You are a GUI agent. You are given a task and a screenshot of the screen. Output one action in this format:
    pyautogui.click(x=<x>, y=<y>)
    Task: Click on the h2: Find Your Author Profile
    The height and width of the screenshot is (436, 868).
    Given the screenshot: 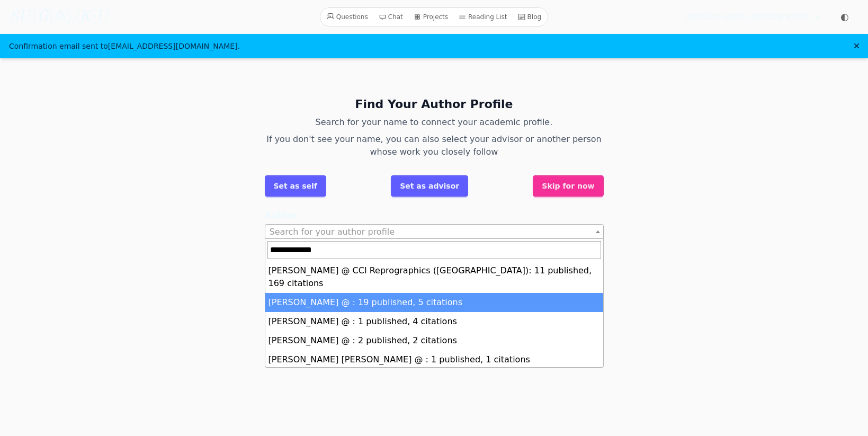 What is the action you would take?
    pyautogui.click(x=434, y=104)
    